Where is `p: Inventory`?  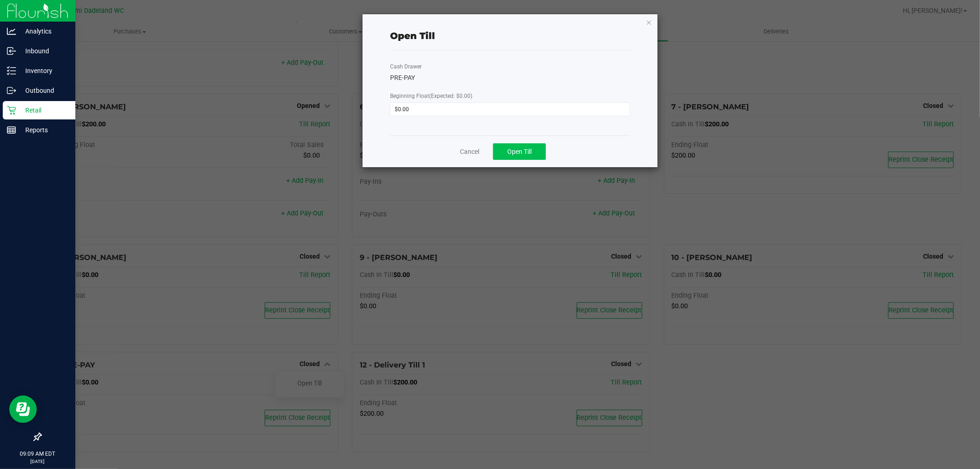
p: Inventory is located at coordinates (44, 71).